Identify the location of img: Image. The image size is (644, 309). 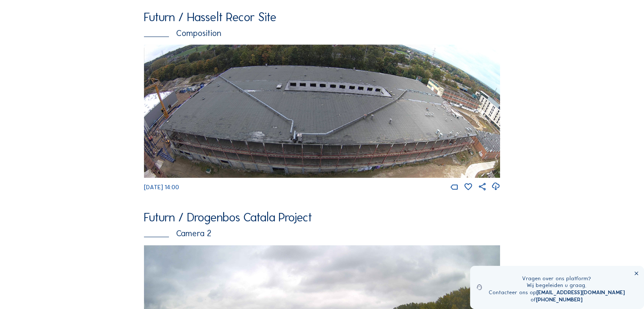
(322, 111).